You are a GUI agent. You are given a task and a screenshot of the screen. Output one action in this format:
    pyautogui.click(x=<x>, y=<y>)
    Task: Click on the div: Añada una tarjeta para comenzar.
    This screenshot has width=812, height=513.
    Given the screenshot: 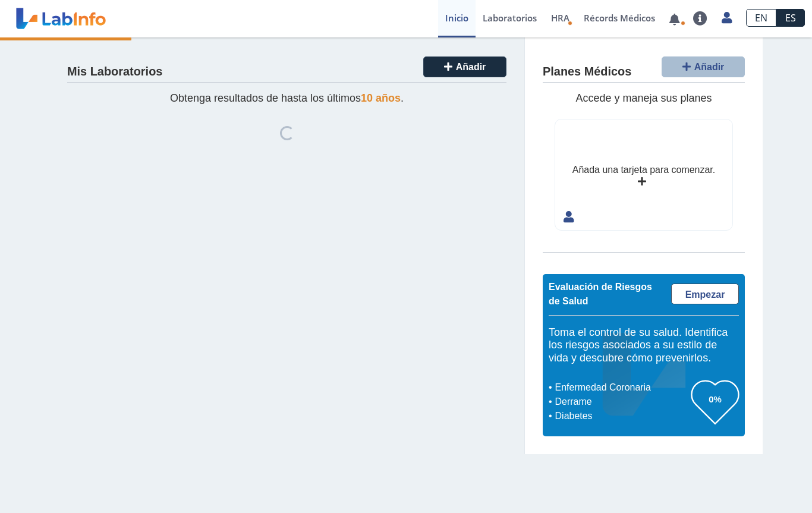 What is the action you would take?
    pyautogui.click(x=644, y=170)
    